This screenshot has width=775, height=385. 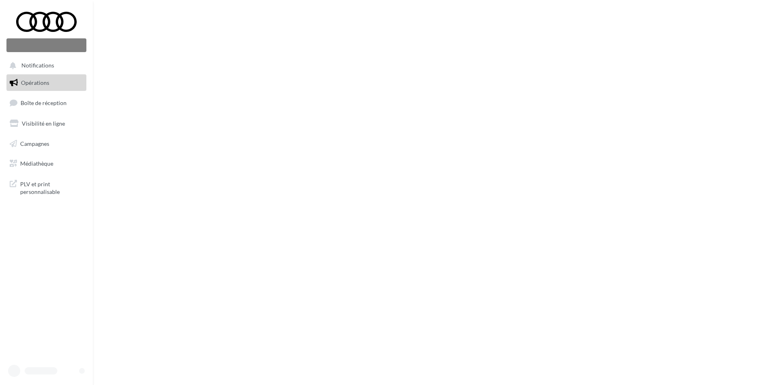 What do you see at coordinates (37, 163) in the screenshot?
I see `span: Médiathèque` at bounding box center [37, 163].